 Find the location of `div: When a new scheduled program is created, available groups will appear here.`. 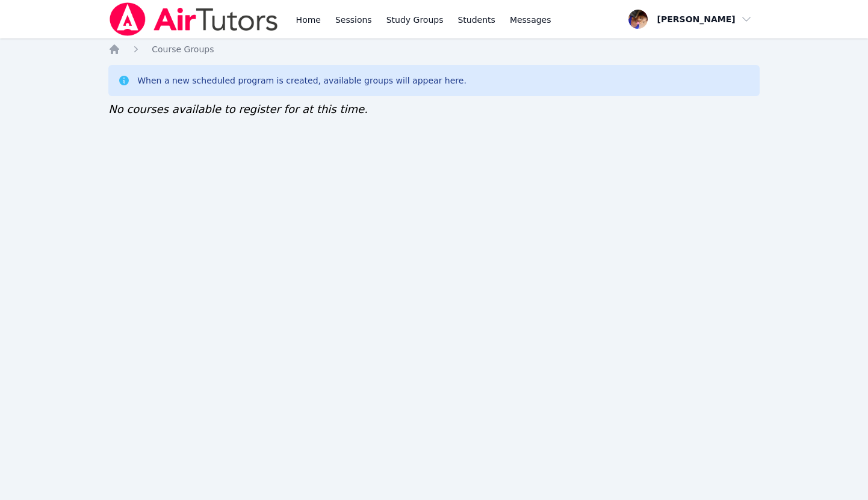

div: When a new scheduled program is created, available groups will appear here. is located at coordinates (302, 81).